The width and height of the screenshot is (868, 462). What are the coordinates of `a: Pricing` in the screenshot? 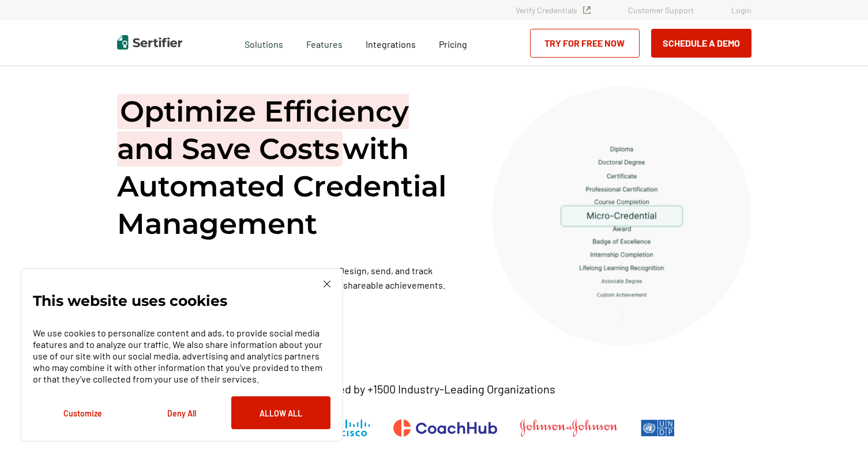 It's located at (452, 42).